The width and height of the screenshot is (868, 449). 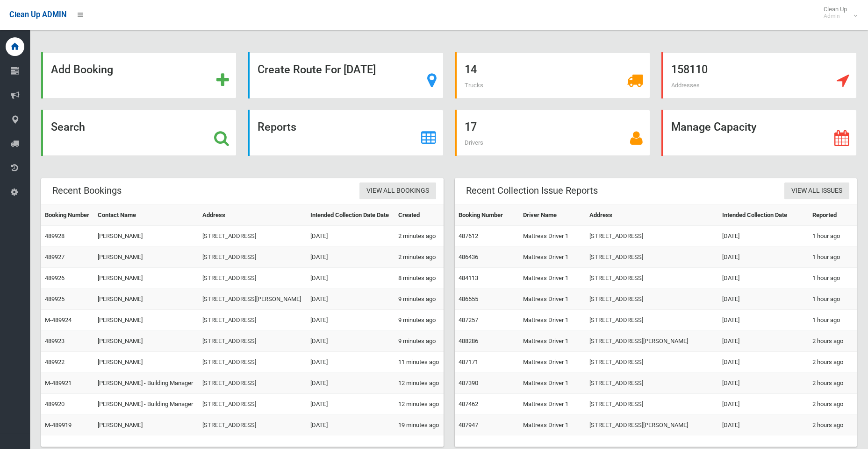 I want to click on a: 487612, so click(x=469, y=236).